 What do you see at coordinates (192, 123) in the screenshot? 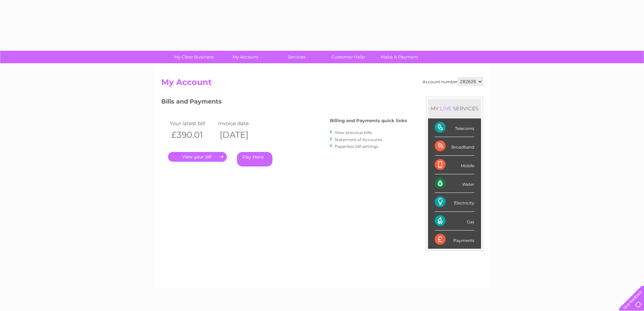
I see `td: Your latest bill` at bounding box center [192, 123].